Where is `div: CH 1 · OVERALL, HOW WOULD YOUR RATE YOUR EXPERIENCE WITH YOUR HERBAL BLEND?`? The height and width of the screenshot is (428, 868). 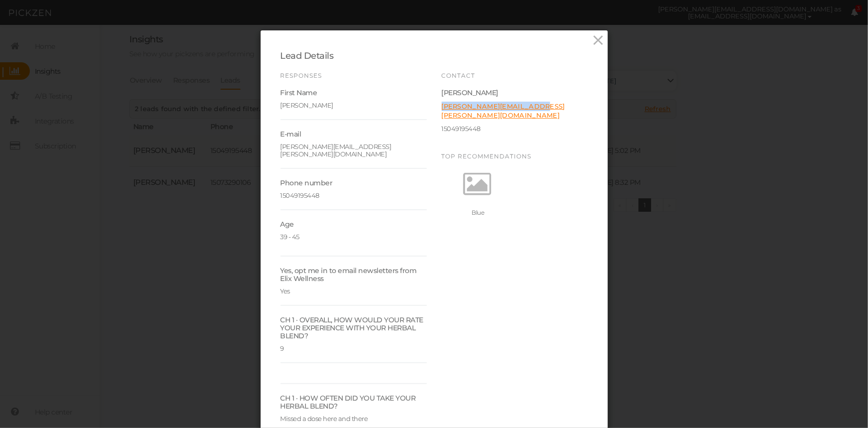 div: CH 1 · OVERALL, HOW WOULD YOUR RATE YOUR EXPERIENCE WITH YOUR HERBAL BLEND? is located at coordinates (354, 328).